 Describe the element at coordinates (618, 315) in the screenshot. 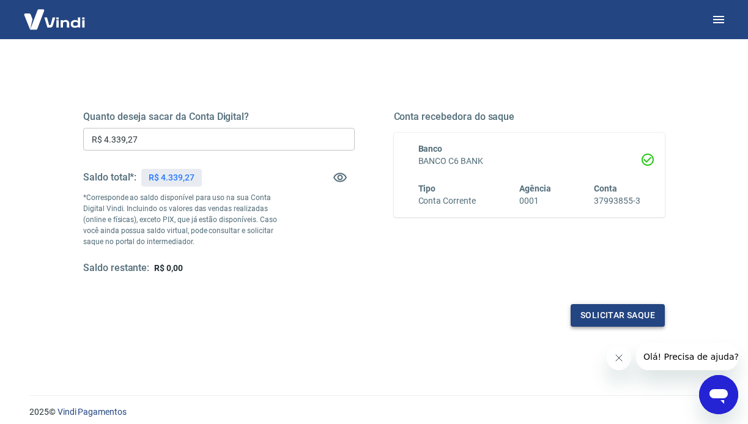

I see `button: Solicitar saque` at that location.